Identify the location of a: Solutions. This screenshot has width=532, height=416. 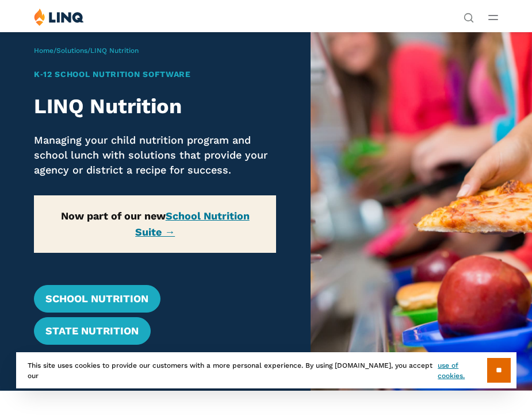
(72, 51).